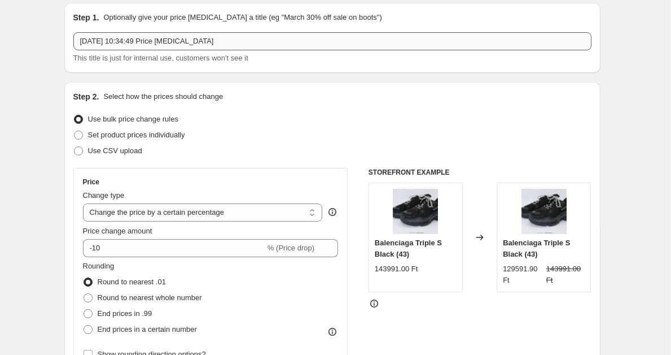 This screenshot has width=671, height=355. Describe the element at coordinates (132, 281) in the screenshot. I see `span: Round to nearest .01` at that location.